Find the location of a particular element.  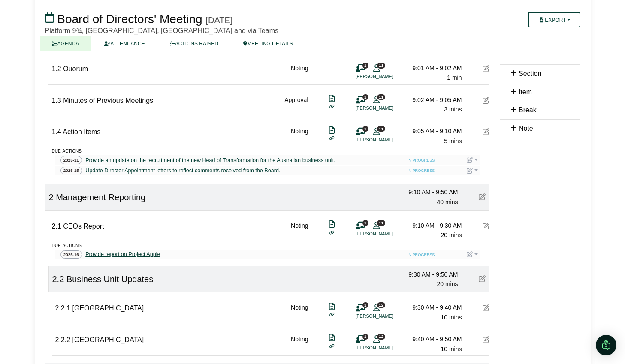

div: 9:30 AM - 9:50 AM is located at coordinates (428, 275).